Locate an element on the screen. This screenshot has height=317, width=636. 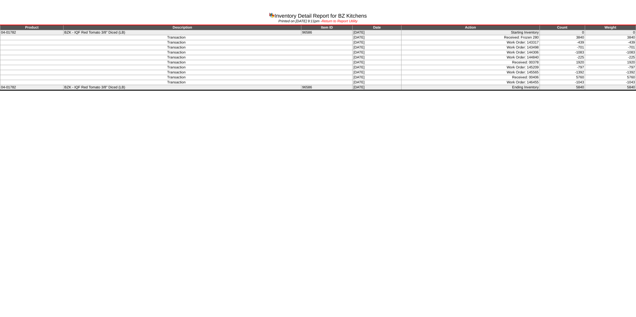
td: Weight is located at coordinates (610, 28).